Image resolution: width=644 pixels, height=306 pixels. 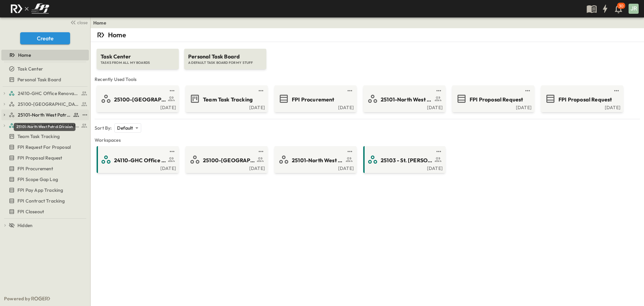 I want to click on span: Home, so click(x=24, y=55).